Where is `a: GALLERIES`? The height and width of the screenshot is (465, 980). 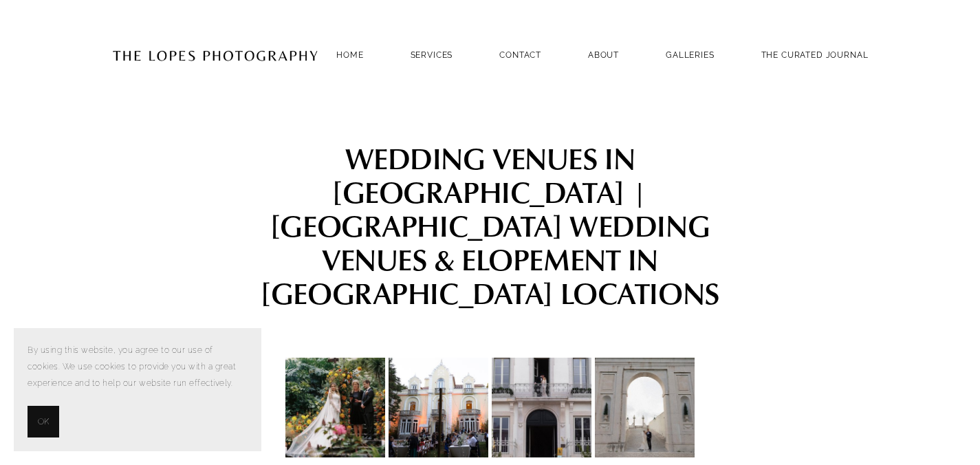 a: GALLERIES is located at coordinates (690, 54).